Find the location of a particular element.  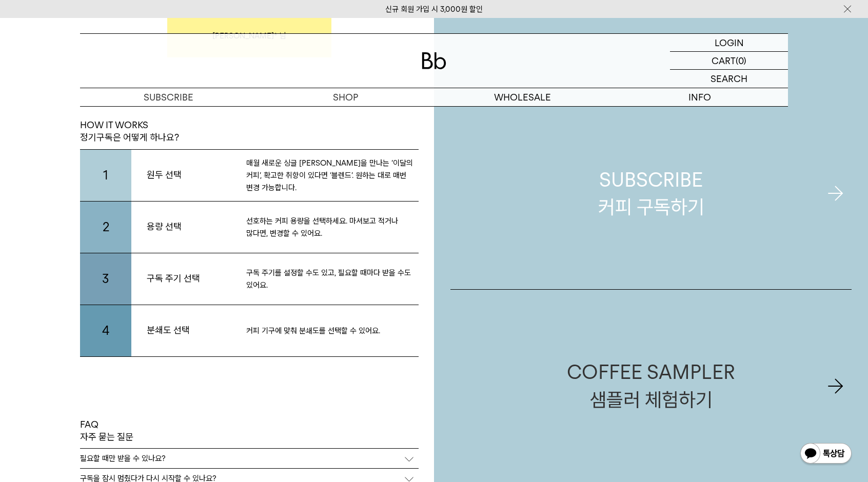

p: 1 is located at coordinates (106, 176).